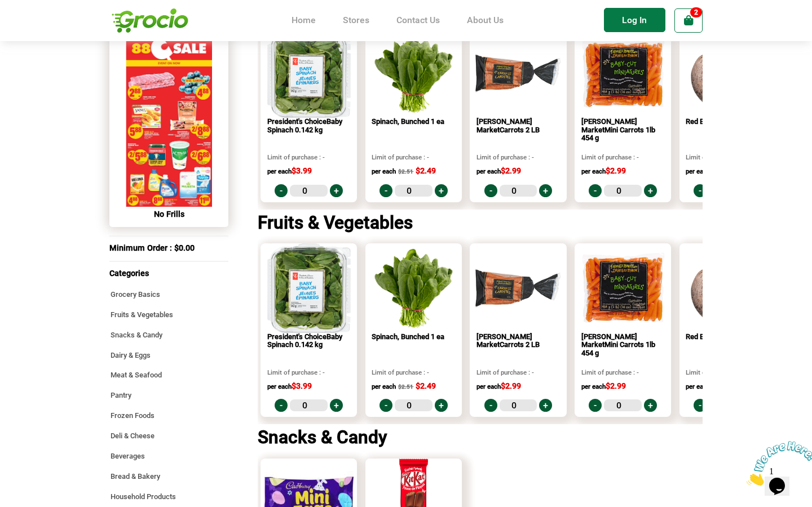 This screenshot has width=812, height=507. Describe the element at coordinates (169, 477) in the screenshot. I see `a: Bread & Bakery` at that location.